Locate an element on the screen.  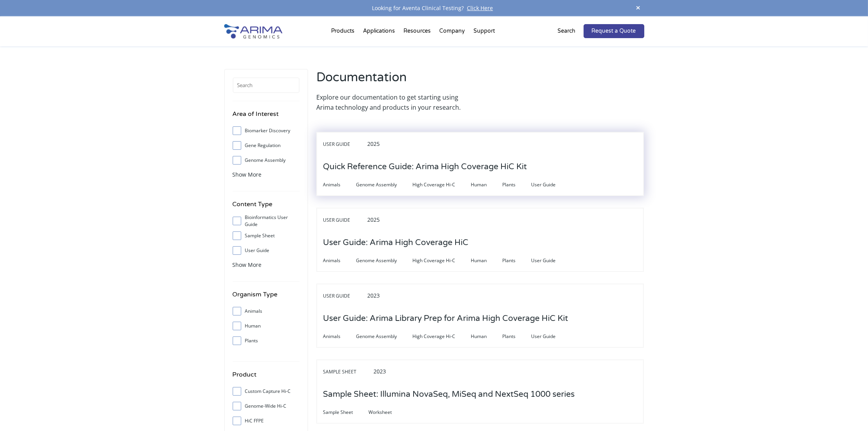
a: Request a Quote is located at coordinates (614, 31).